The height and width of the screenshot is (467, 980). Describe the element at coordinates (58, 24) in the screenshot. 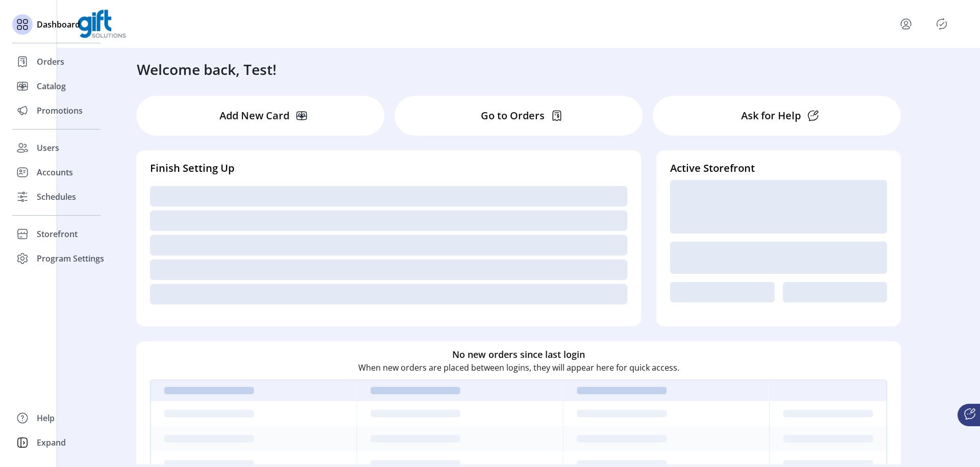

I see `span: Dashboard` at that location.